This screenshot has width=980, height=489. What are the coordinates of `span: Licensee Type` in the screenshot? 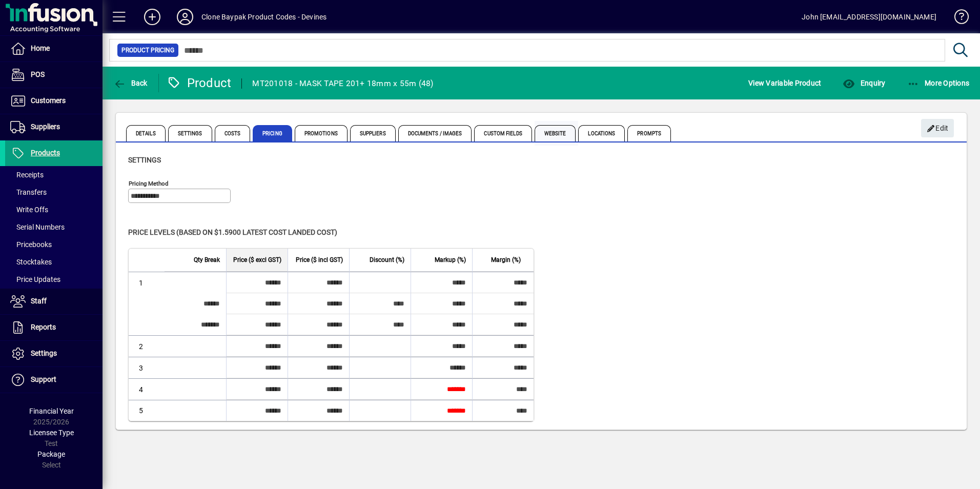 It's located at (51, 433).